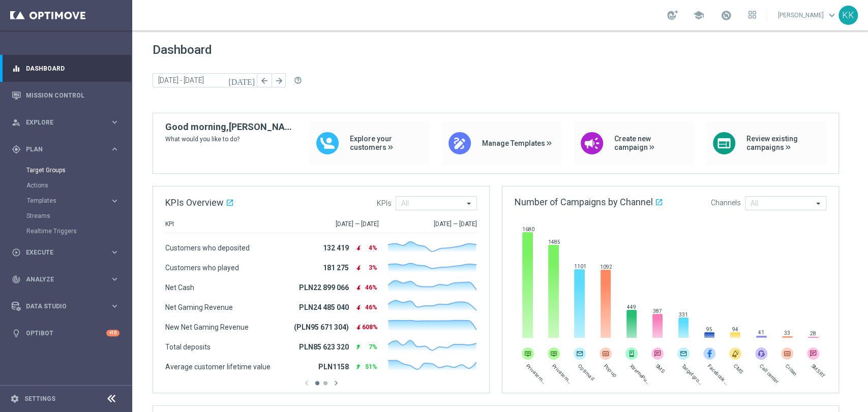 This screenshot has height=412, width=868. I want to click on span: Data Studio, so click(68, 306).